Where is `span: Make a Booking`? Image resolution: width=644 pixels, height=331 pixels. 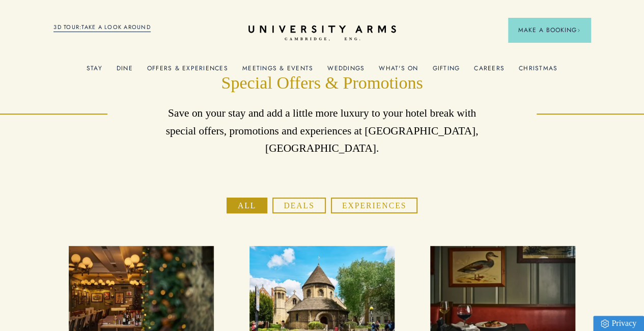 span: Make a Booking is located at coordinates (549, 30).